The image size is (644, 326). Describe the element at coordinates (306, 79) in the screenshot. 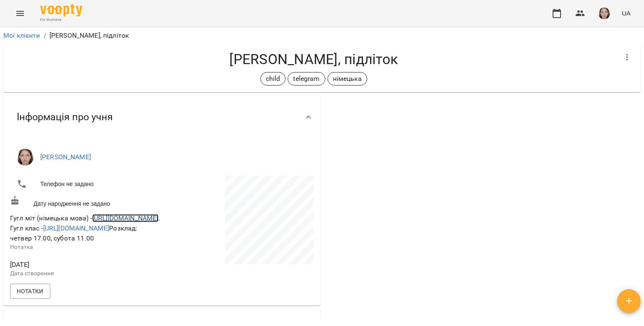

I see `p: telegram` at that location.